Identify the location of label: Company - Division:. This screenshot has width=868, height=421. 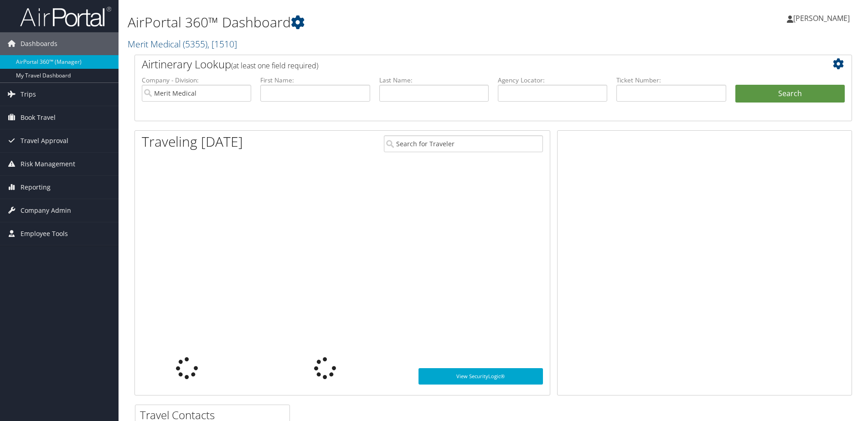
(196, 80).